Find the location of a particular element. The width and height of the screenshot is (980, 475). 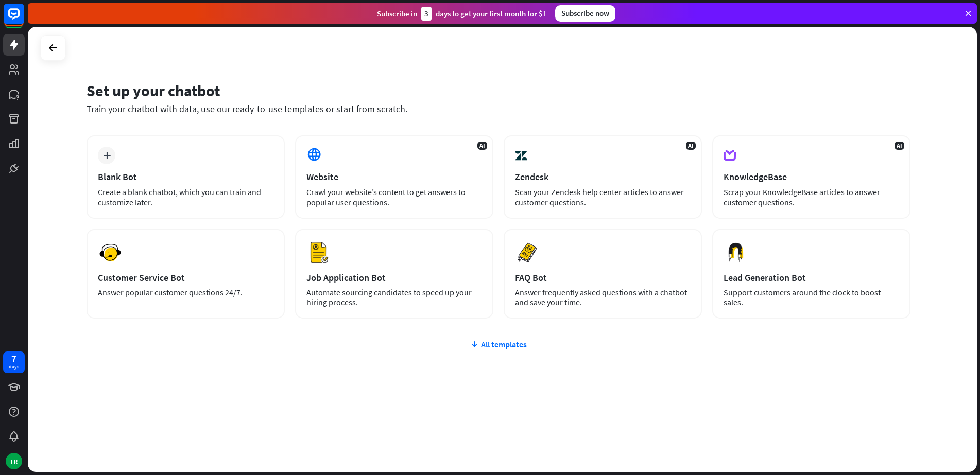

div: KnowledgeBase is located at coordinates (811, 177).